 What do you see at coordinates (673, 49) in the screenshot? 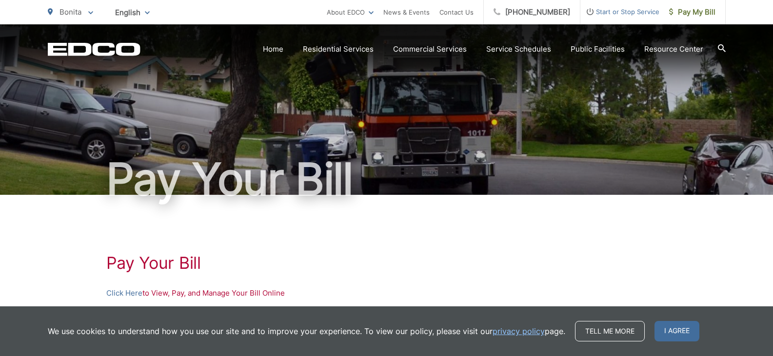
I see `a: Resource Center` at bounding box center [673, 49].